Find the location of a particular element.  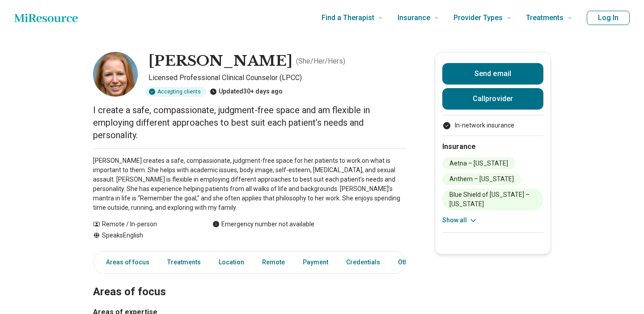

h2: Insurance is located at coordinates (493, 147).